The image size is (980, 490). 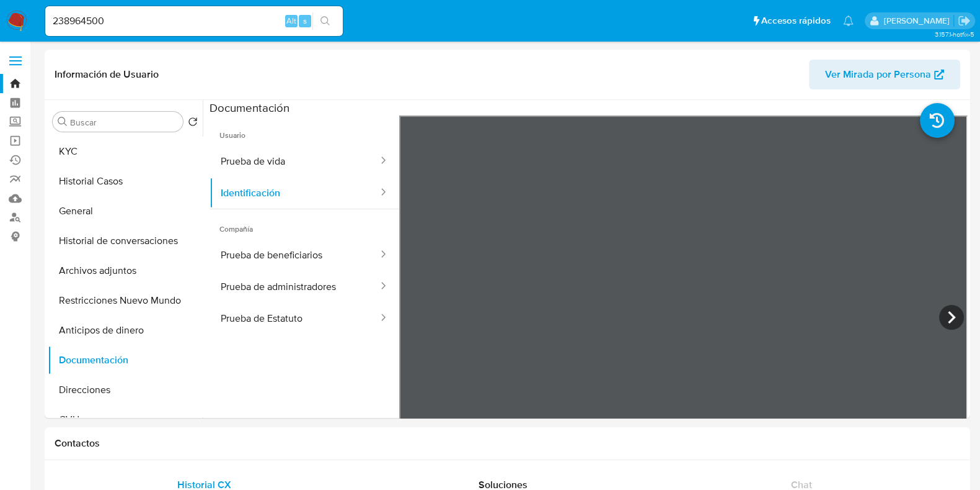 What do you see at coordinates (305, 20) in the screenshot?
I see `span: s` at bounding box center [305, 20].